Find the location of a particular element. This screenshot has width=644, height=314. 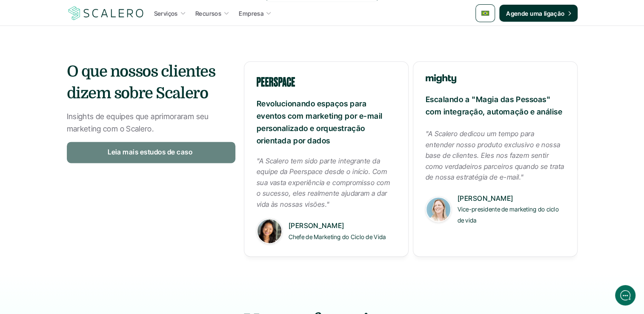

img: Scalero company logotype is located at coordinates (106, 13).